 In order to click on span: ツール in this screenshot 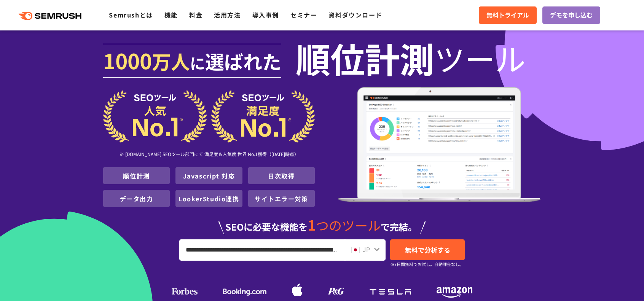, I will do `click(480, 58)`.